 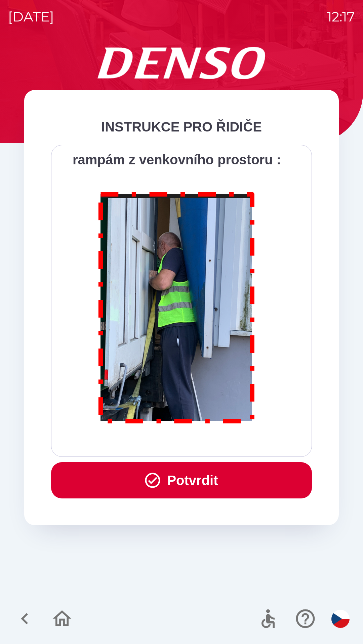 What do you see at coordinates (182, 481) in the screenshot?
I see `button: Potvrdit` at bounding box center [182, 481].